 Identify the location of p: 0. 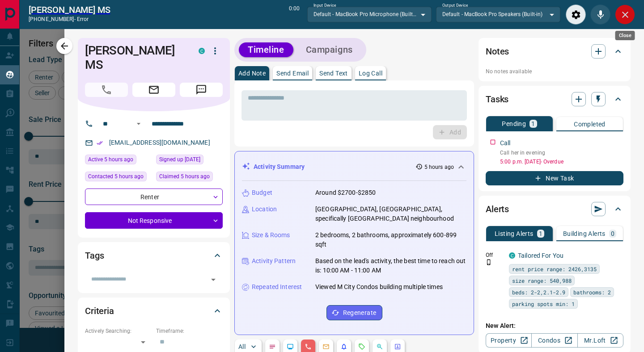
(613, 234).